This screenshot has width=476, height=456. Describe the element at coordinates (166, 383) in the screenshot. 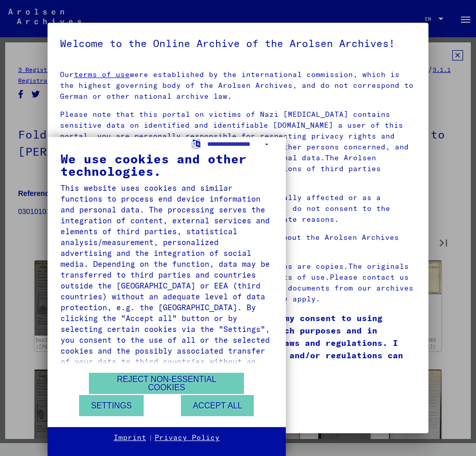

I see `button: Reject non-essential cookies` at that location.